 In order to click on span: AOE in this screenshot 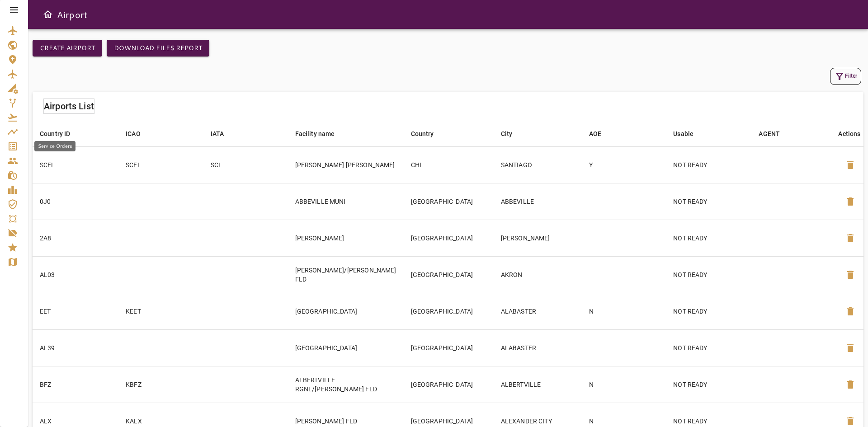, I will do `click(601, 134)`.